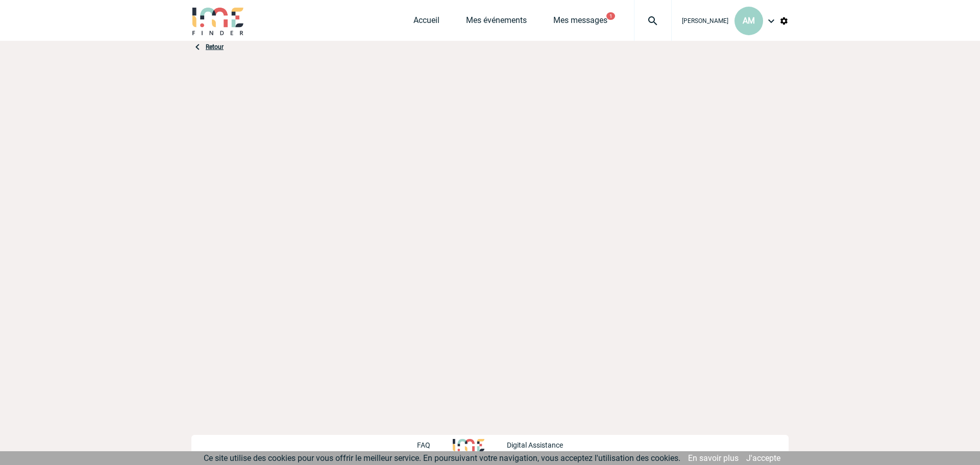 Image resolution: width=980 pixels, height=465 pixels. Describe the element at coordinates (749, 21) in the screenshot. I see `span: AM` at that location.